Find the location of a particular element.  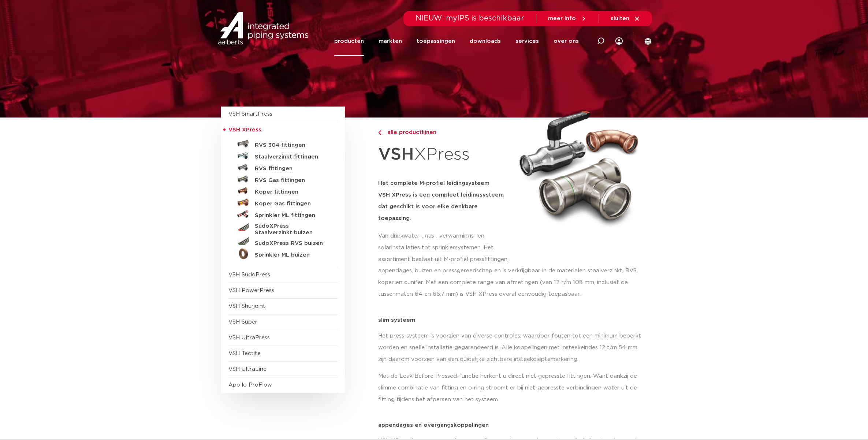

span: meer info is located at coordinates (562, 18).